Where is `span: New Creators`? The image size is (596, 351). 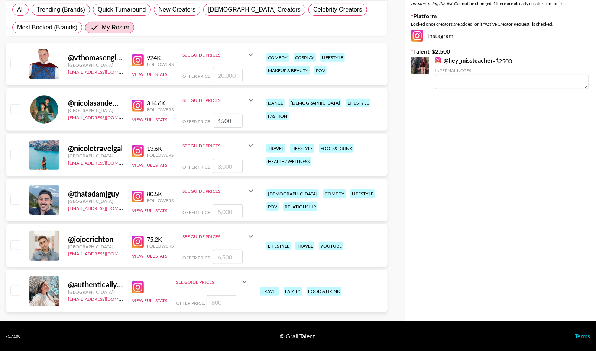 span: New Creators is located at coordinates (177, 10).